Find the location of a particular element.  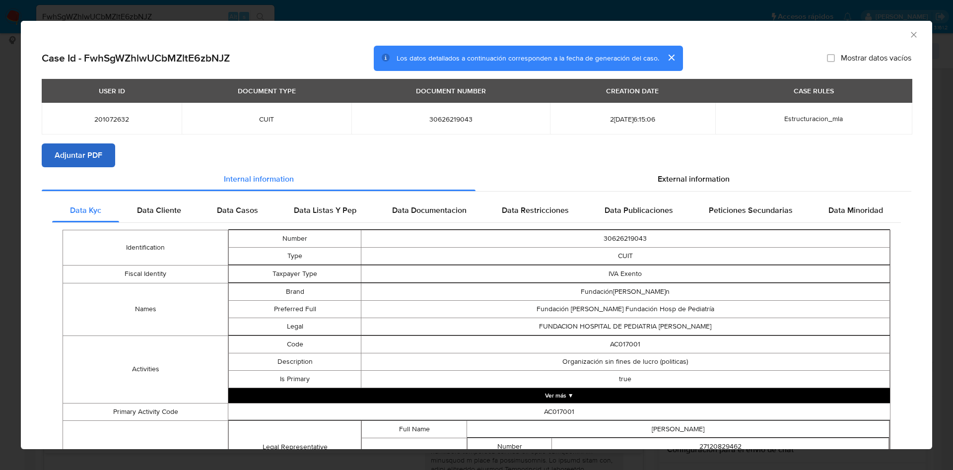

td: IVA Exento is located at coordinates (625, 273).